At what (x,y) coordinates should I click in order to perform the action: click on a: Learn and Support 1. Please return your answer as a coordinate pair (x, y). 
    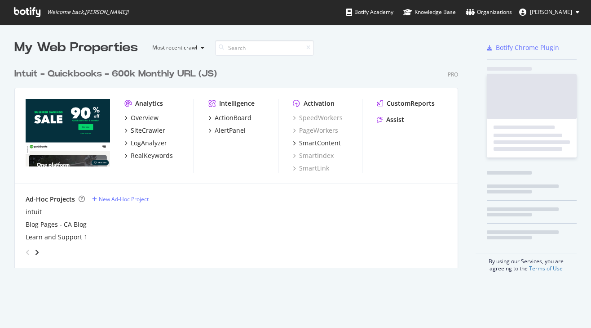
    Looking at the image, I should click on (57, 237).